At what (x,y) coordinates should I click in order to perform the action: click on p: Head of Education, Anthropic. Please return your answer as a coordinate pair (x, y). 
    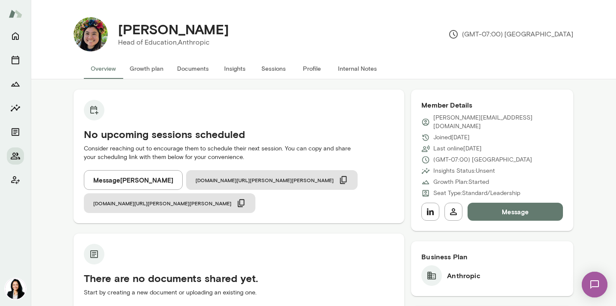
    Looking at the image, I should click on (173, 42).